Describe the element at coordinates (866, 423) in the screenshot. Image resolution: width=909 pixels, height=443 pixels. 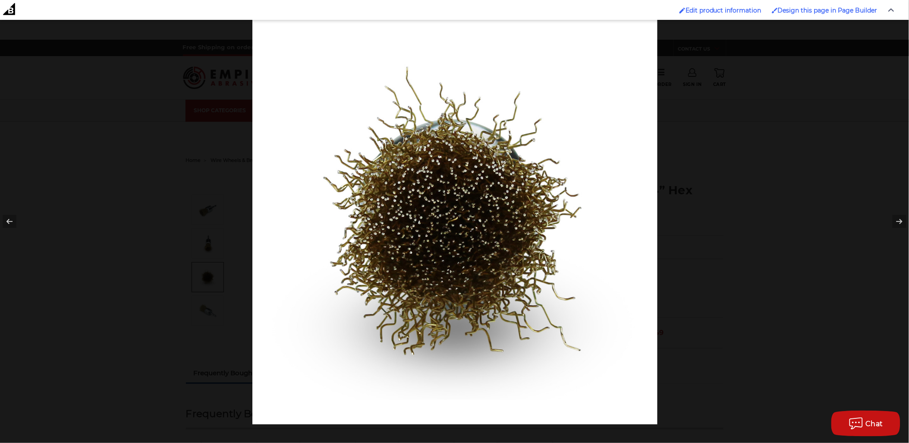
I see `button: Chat` at that location.